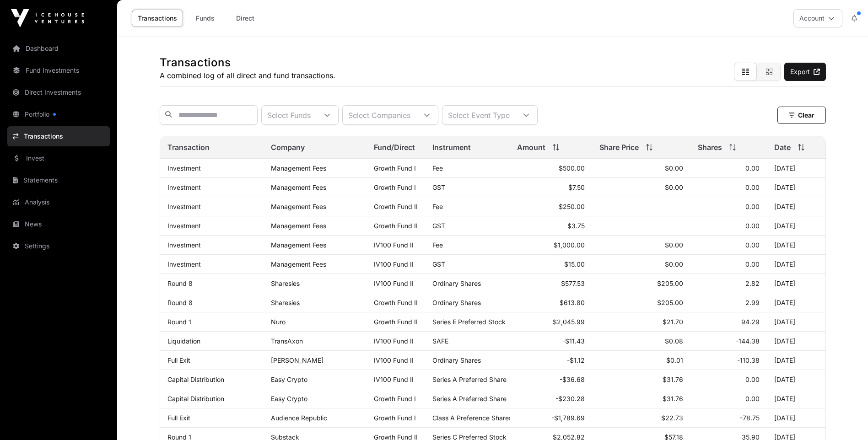  What do you see at coordinates (287, 340) in the screenshot?
I see `a: TransAxon` at bounding box center [287, 340].